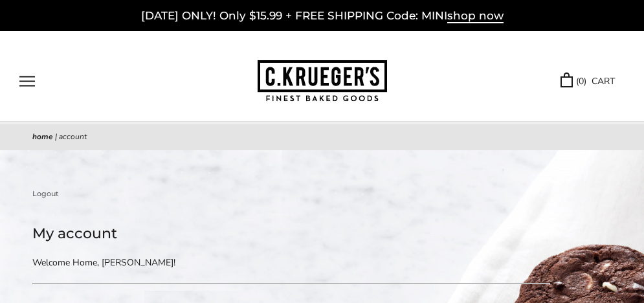  What do you see at coordinates (322, 137) in the screenshot?
I see `nav: breadcrumbs` at bounding box center [322, 137].